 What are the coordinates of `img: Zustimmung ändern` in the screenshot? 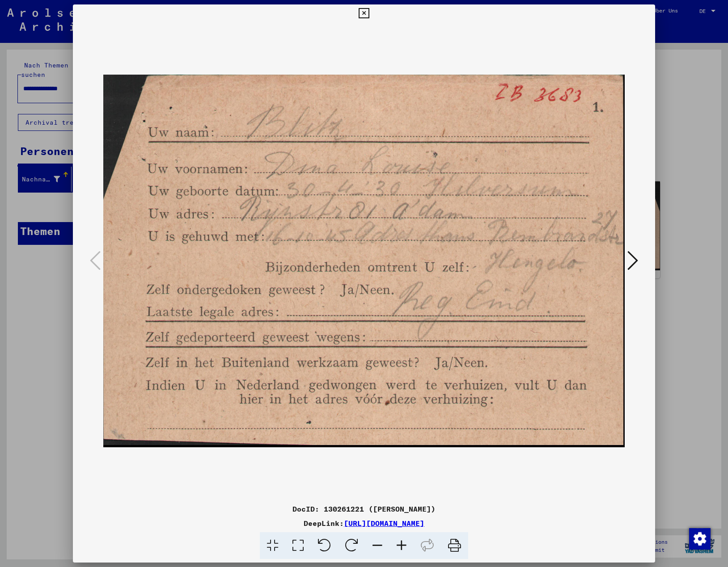 It's located at (700, 539).